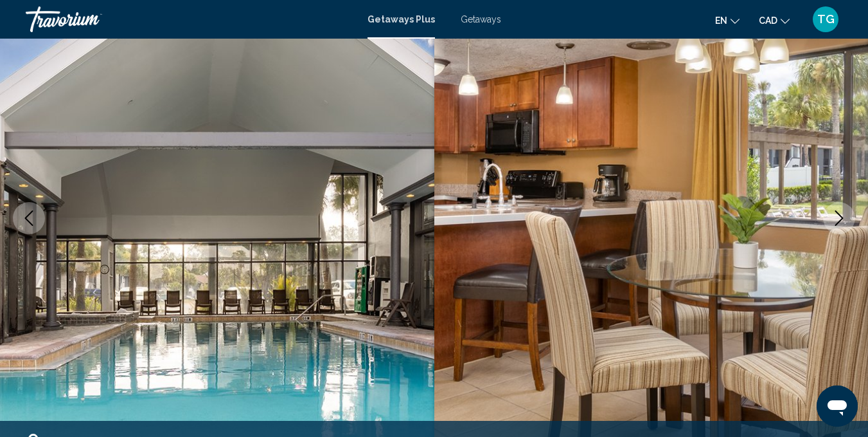 This screenshot has width=868, height=437. I want to click on span: Getaways Plus, so click(401, 19).